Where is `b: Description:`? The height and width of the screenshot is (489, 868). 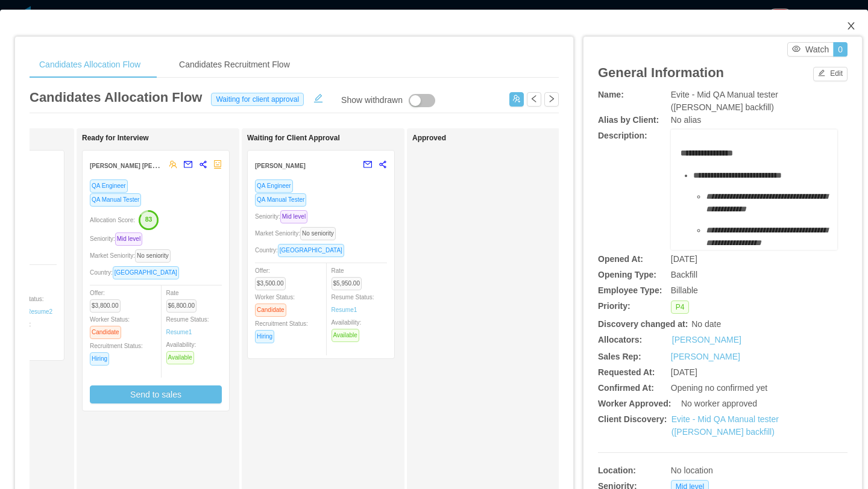
b: Description: is located at coordinates (623, 135).